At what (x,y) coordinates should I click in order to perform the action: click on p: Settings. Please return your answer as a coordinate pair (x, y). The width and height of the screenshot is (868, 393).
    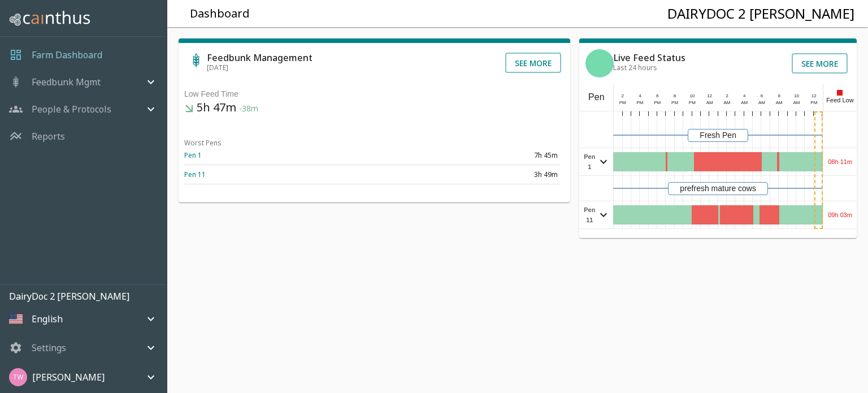
    Looking at the image, I should click on (48, 348).